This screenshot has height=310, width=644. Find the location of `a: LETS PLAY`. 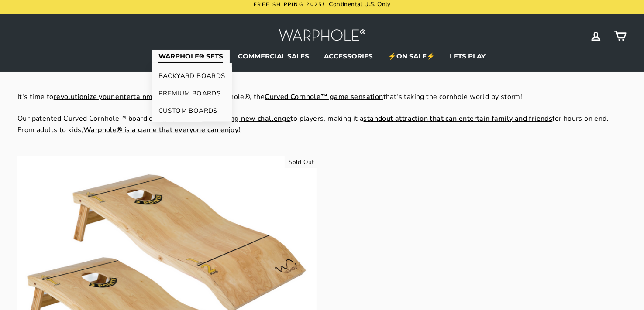

a: LETS PLAY is located at coordinates (468, 56).